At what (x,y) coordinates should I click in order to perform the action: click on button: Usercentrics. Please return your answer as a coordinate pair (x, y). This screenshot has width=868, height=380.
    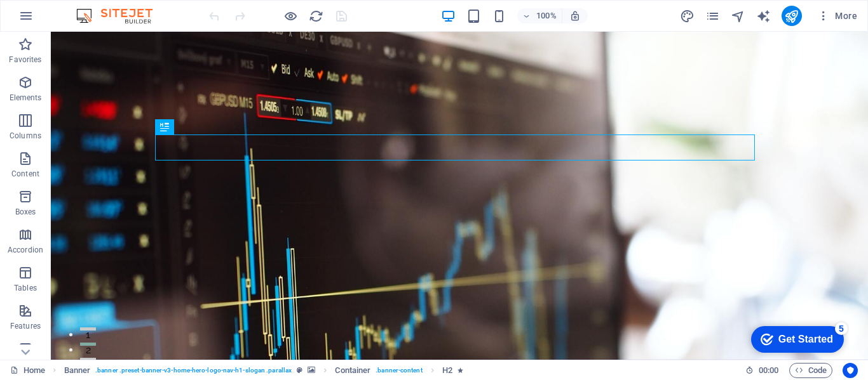
    Looking at the image, I should click on (850, 371).